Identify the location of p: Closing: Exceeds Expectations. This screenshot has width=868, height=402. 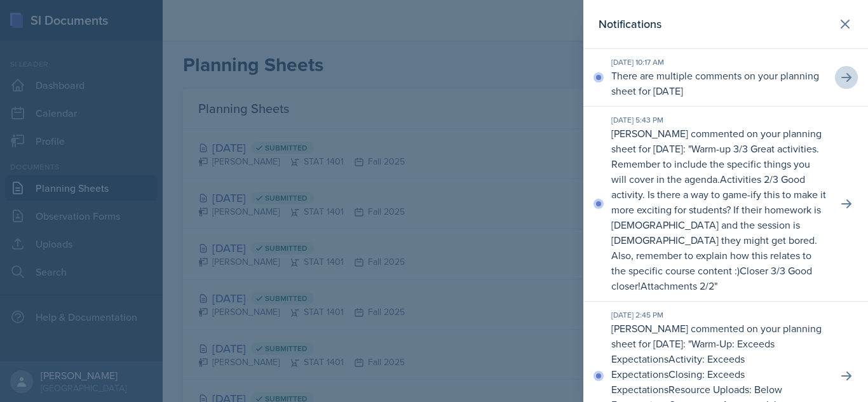
(678, 382).